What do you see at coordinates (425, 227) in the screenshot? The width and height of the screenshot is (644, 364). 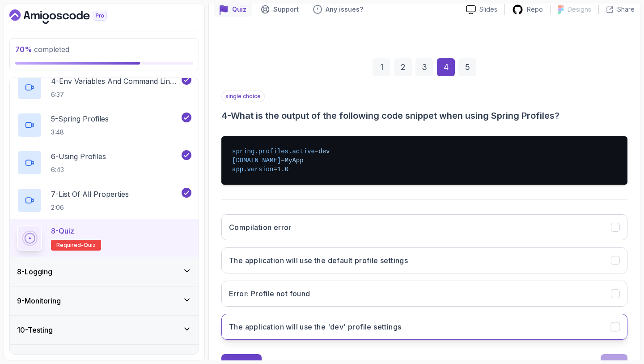 I see `button: Compilation error` at bounding box center [425, 227].